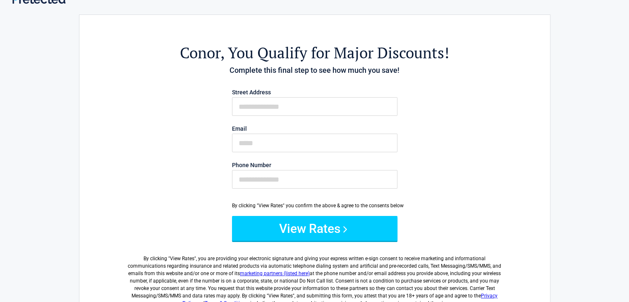  What do you see at coordinates (200, 53) in the screenshot?
I see `span: Conor` at bounding box center [200, 53].